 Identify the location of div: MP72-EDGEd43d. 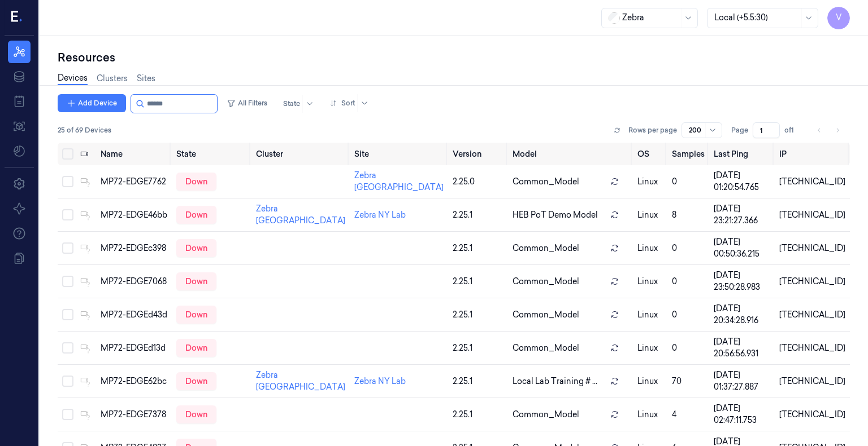
(134, 315).